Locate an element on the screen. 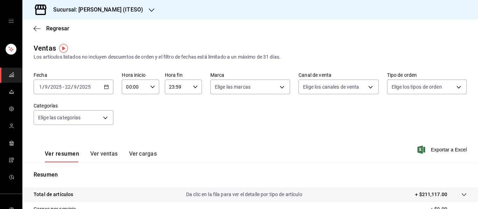 The width and height of the screenshot is (478, 209). font: Regresar is located at coordinates (58, 28).